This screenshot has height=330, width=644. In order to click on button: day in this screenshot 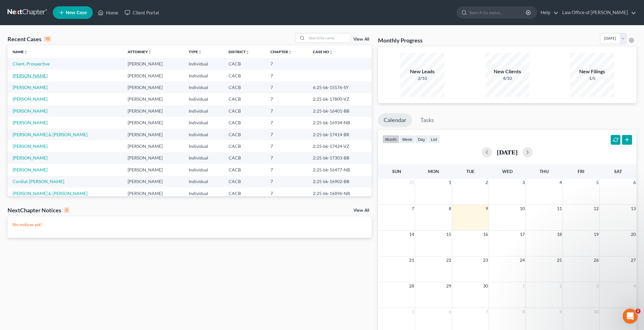, I will do `click(421, 139)`.